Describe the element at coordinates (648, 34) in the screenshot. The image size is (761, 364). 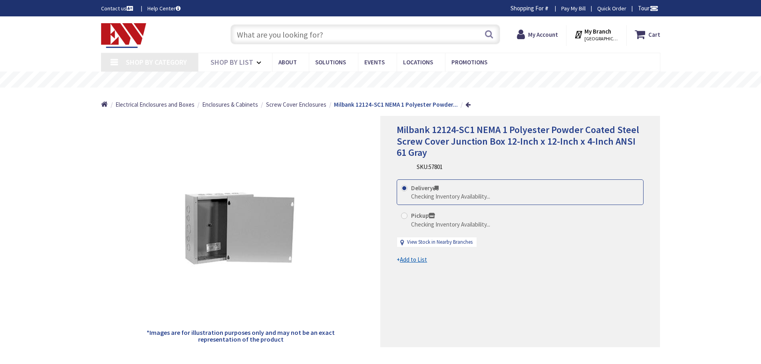
I see `a: Cart` at that location.